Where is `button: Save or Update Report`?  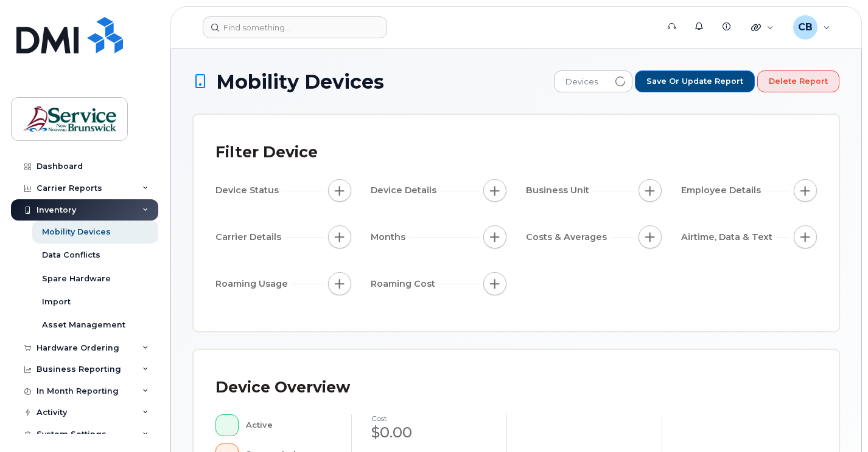
button: Save or Update Report is located at coordinates (694, 82).